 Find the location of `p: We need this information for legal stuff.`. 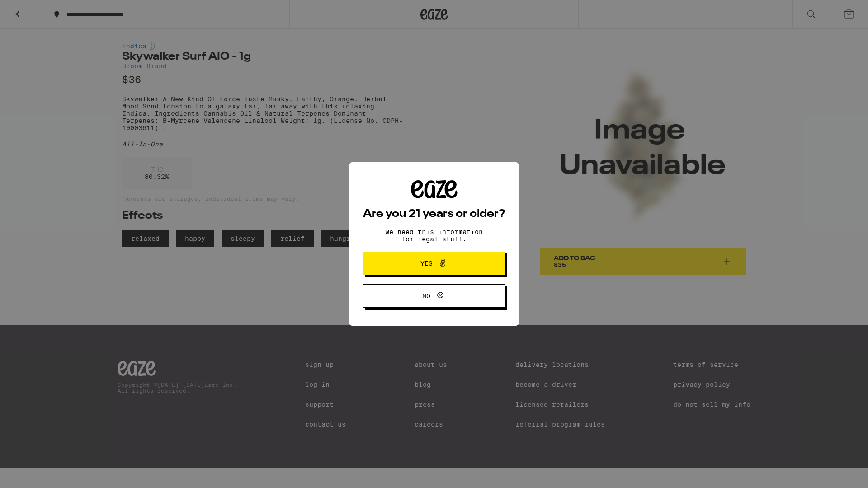

p: We need this information for legal stuff. is located at coordinates (434, 235).